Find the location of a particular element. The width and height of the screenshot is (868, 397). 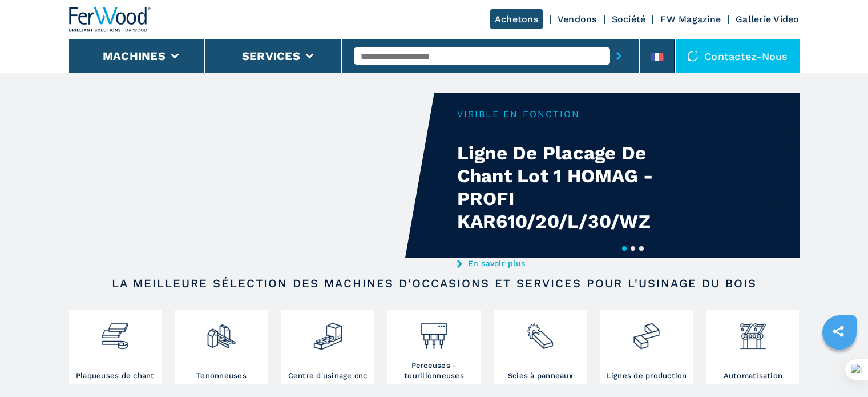

a: Automatisation is located at coordinates (753, 347).